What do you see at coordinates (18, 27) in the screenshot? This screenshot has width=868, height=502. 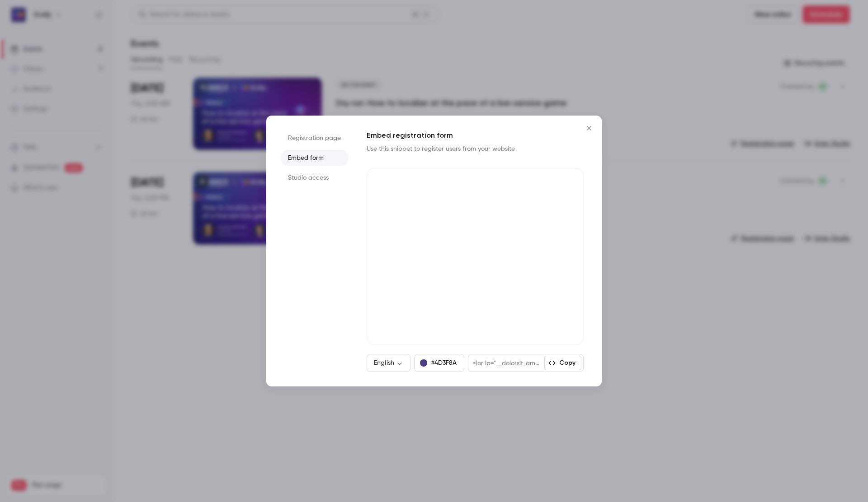 I see `img: website_grey.svg` at bounding box center [18, 27].